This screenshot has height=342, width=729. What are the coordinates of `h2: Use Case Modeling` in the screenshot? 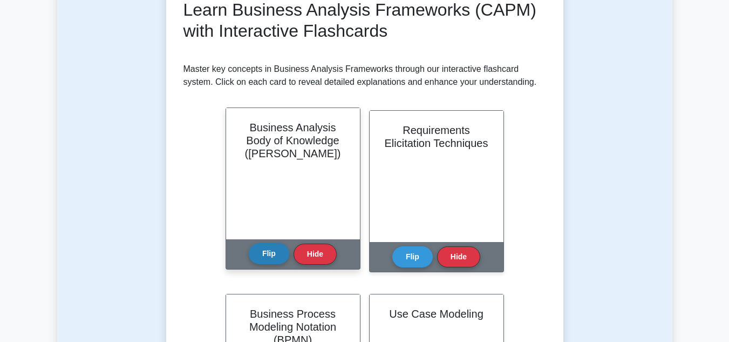 It's located at (437, 314).